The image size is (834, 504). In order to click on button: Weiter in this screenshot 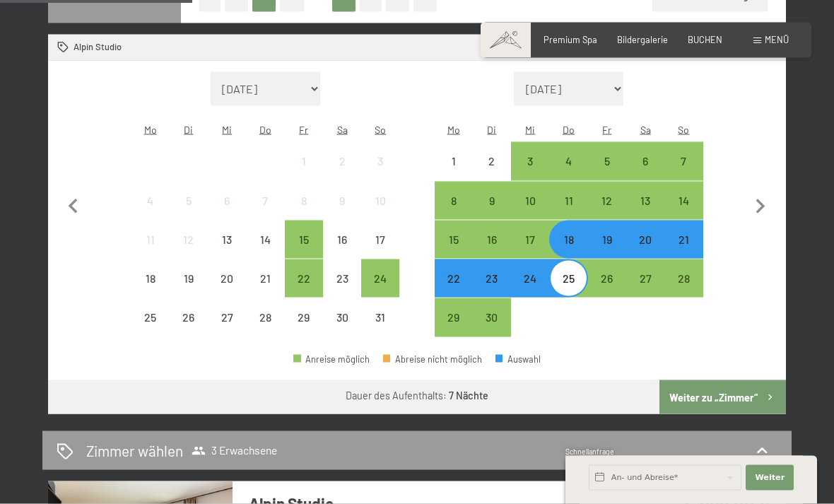, I will do `click(770, 477)`.